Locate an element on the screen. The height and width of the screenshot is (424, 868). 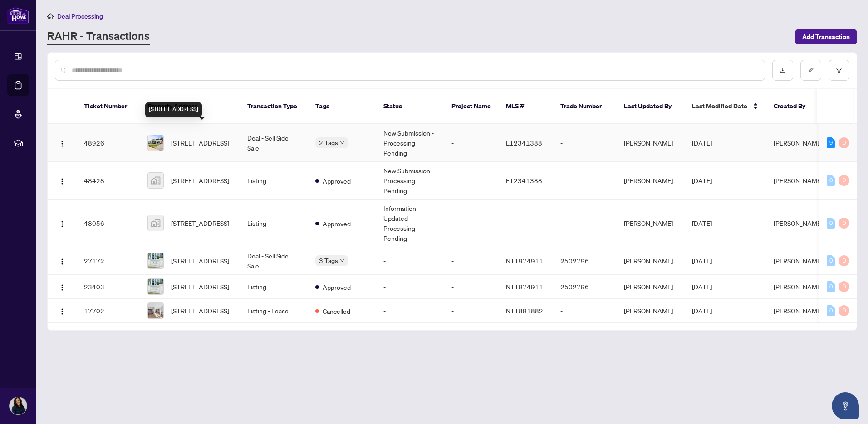
th: Last Updated By is located at coordinates (651, 107).